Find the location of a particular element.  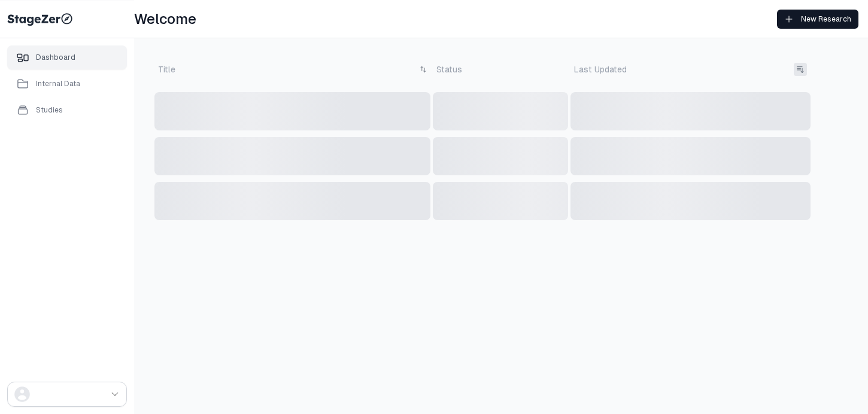

div: Studies is located at coordinates (49, 110).